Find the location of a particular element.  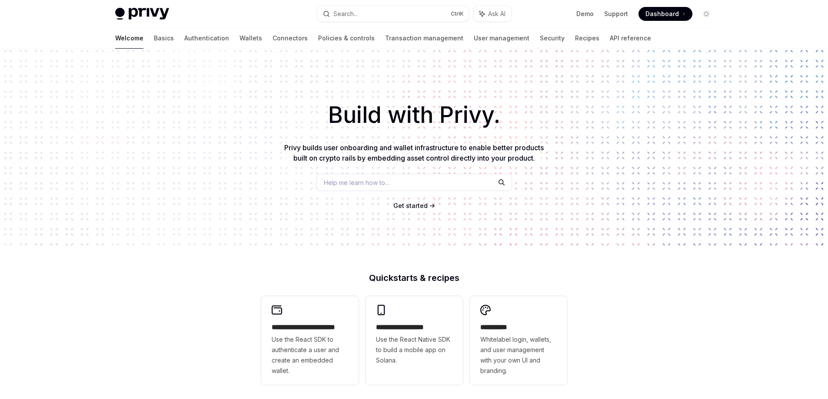

a: Policies & controls is located at coordinates (346, 38).